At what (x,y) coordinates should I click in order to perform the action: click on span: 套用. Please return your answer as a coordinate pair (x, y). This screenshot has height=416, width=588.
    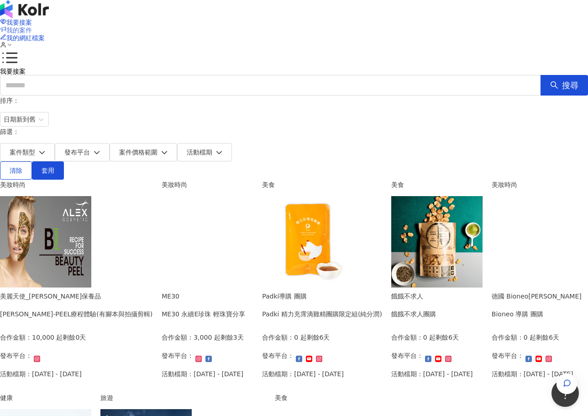
    Looking at the image, I should click on (48, 170).